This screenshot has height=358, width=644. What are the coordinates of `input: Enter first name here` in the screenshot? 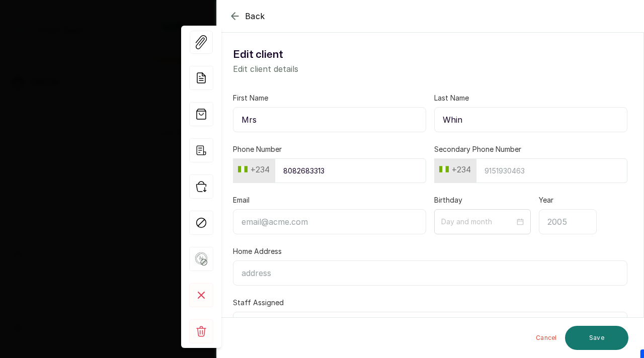 It's located at (329, 119).